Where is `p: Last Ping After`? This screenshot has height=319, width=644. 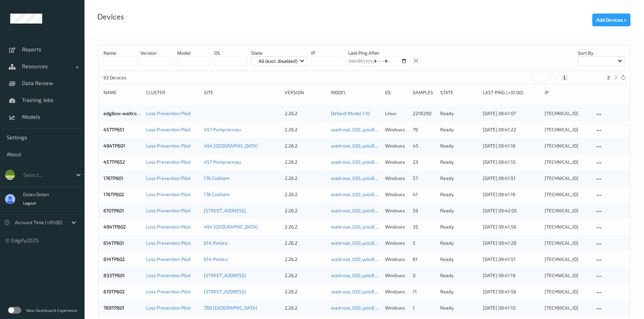
p: Last Ping After is located at coordinates (377, 53).